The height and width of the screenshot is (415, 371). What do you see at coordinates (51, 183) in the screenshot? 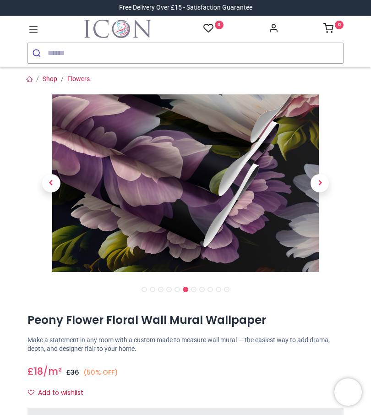
I see `span: Previous` at bounding box center [51, 183].